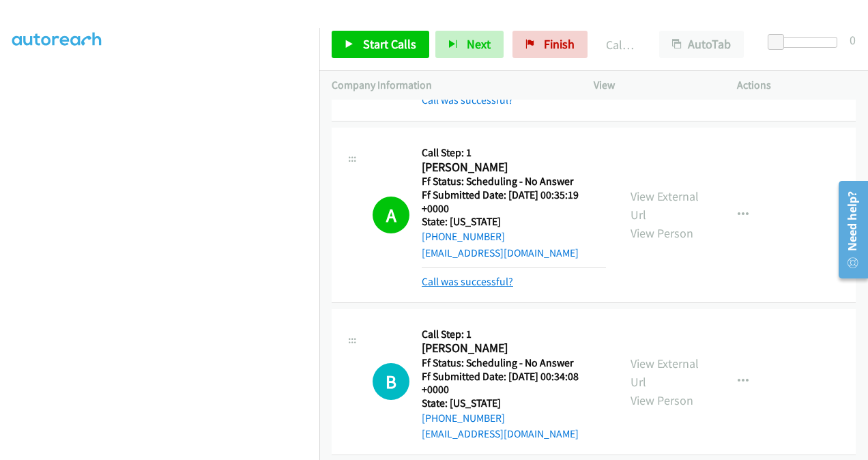 The height and width of the screenshot is (460, 868). I want to click on span: Finish, so click(559, 43).